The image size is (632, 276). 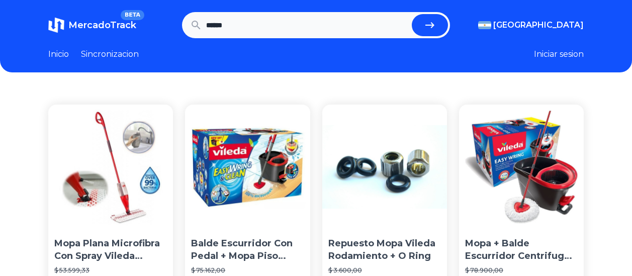 What do you see at coordinates (522, 250) in the screenshot?
I see `p: Mopa + Balde Escurridor Centrifugo Pedal Vileda Easy Wring` at bounding box center [522, 250].